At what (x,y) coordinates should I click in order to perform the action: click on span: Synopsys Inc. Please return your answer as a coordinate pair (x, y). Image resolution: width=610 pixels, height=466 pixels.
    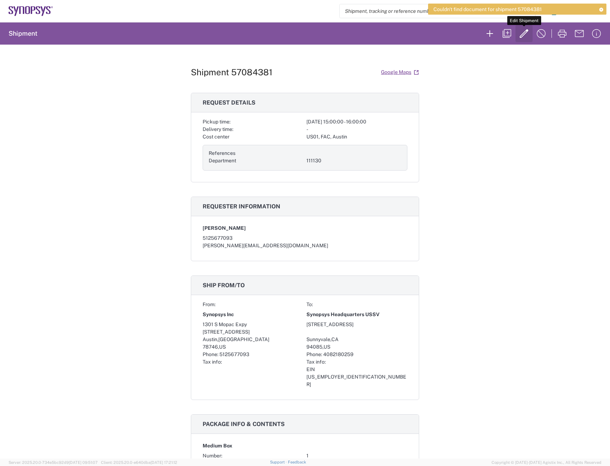
    Looking at the image, I should click on (218, 315).